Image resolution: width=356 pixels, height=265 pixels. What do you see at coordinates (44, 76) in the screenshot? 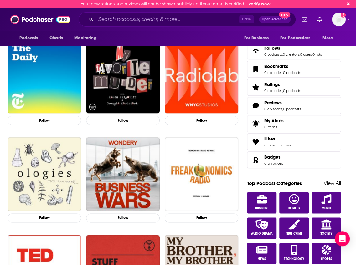
I see `a: The Daily` at bounding box center [44, 76].